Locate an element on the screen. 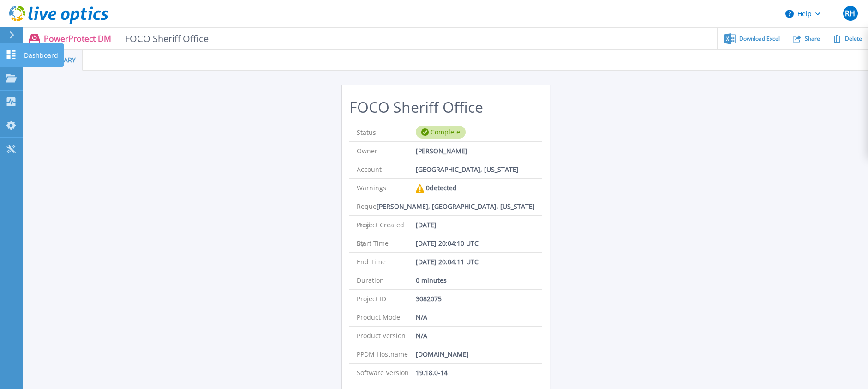 The image size is (868, 389). span: RH is located at coordinates (850, 13).